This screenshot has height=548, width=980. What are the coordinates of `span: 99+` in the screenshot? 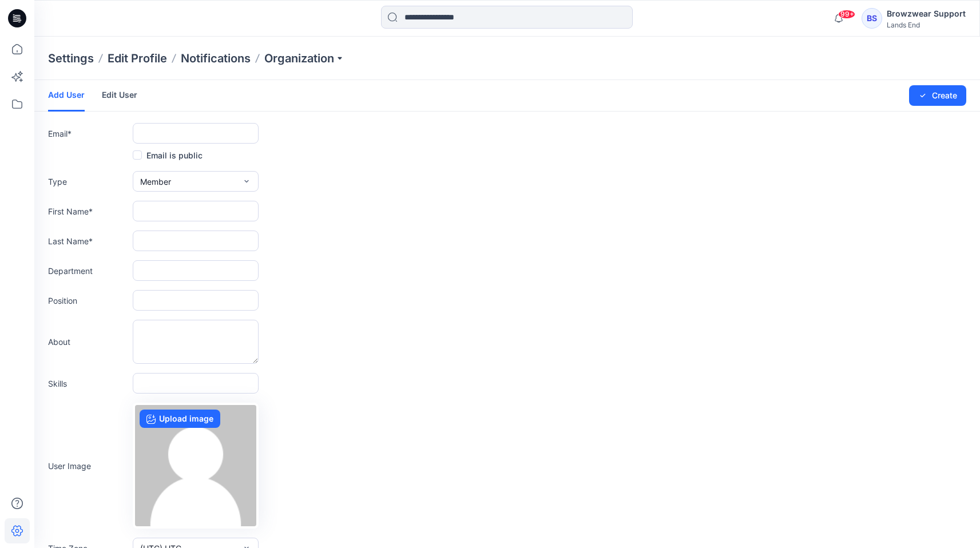 It's located at (846, 14).